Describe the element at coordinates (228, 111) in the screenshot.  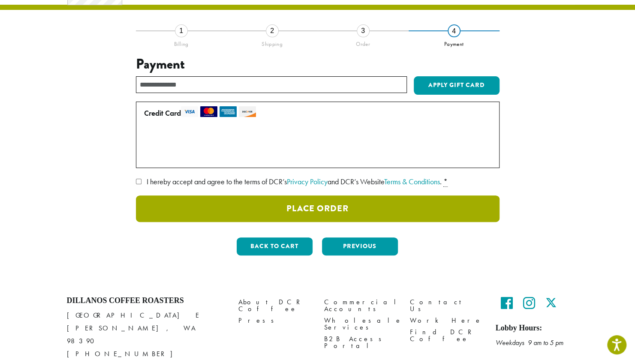
I see `img: amex` at that location.